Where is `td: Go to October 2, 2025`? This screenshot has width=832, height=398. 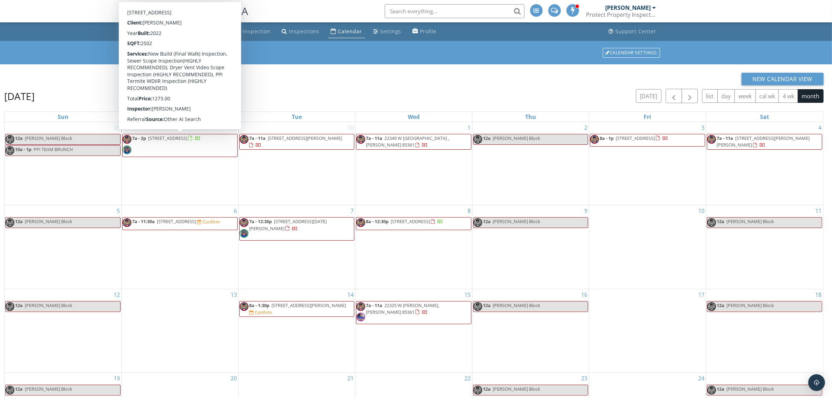 td: Go to October 2, 2025 is located at coordinates (530, 164).